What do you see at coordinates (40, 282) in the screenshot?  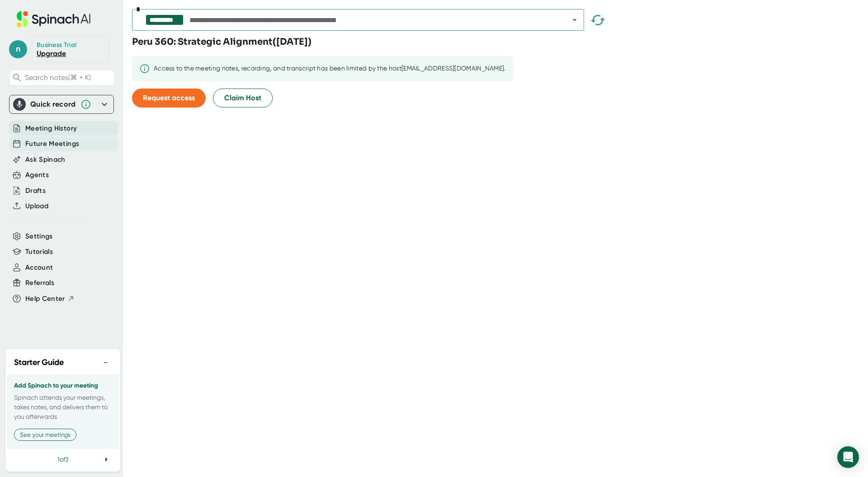 I see `span: Referrals` at bounding box center [40, 282].